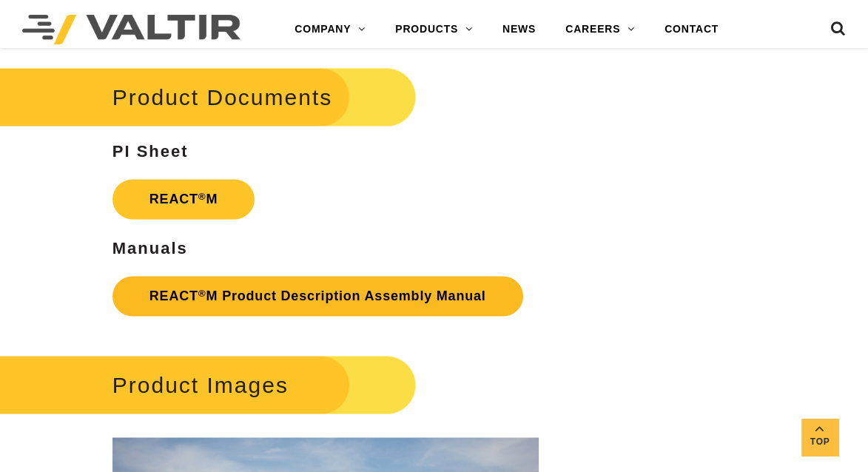 The width and height of the screenshot is (868, 472). Describe the element at coordinates (691, 30) in the screenshot. I see `a: CONTACT` at that location.